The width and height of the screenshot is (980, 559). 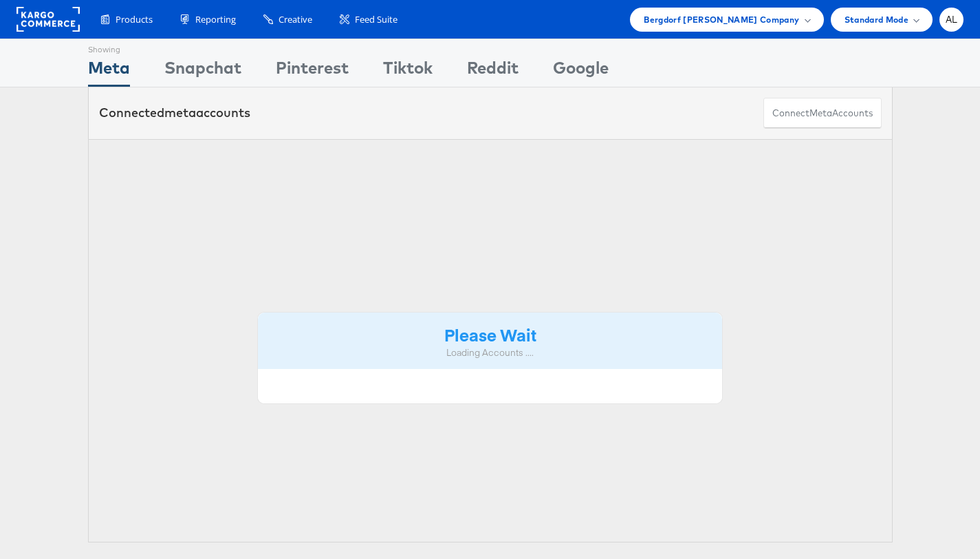 I want to click on div: Tiktok, so click(x=408, y=71).